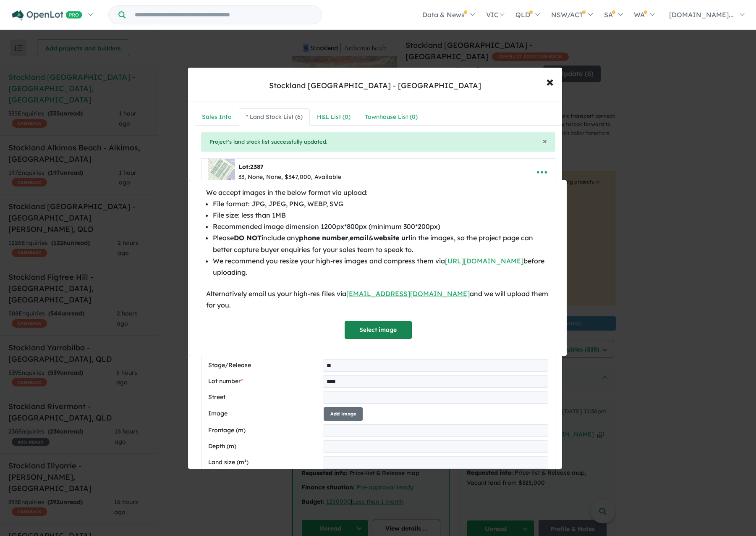 This screenshot has width=756, height=536. I want to click on b: email, so click(359, 238).